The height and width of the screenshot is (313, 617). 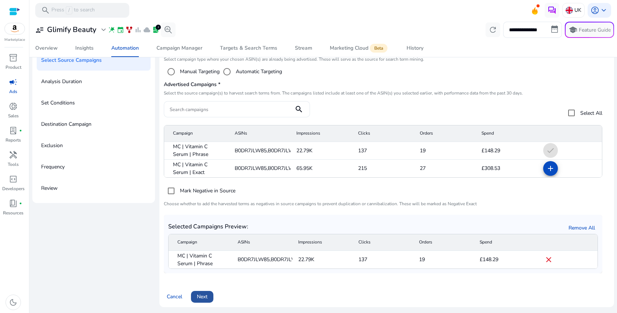 I want to click on p: Select the source campaign(s) to harvest search terms from. The campaigns listed include at least..., so click(x=387, y=93).